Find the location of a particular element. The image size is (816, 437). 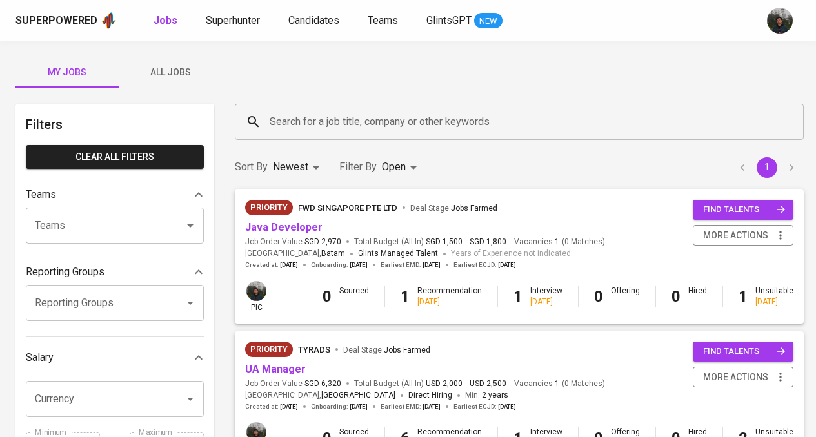

span: SGD 2,970 is located at coordinates (323, 242).